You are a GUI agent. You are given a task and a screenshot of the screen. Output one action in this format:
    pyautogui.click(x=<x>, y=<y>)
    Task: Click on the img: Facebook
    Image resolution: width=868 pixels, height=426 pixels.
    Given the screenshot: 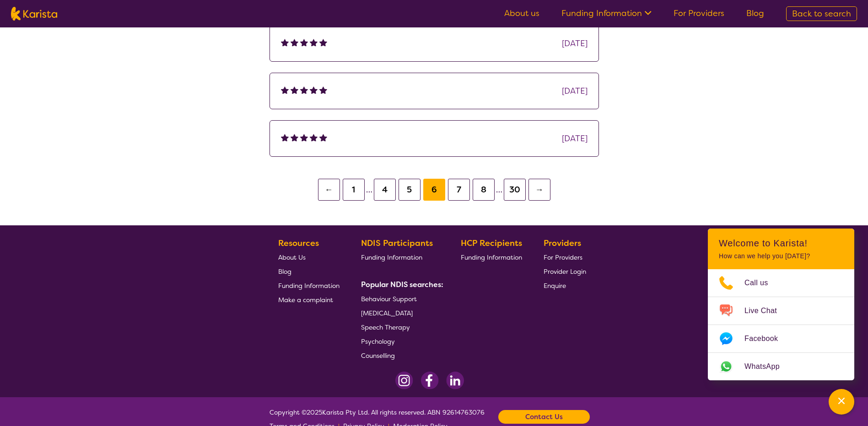 What is the action you would take?
    pyautogui.click(x=430, y=380)
    